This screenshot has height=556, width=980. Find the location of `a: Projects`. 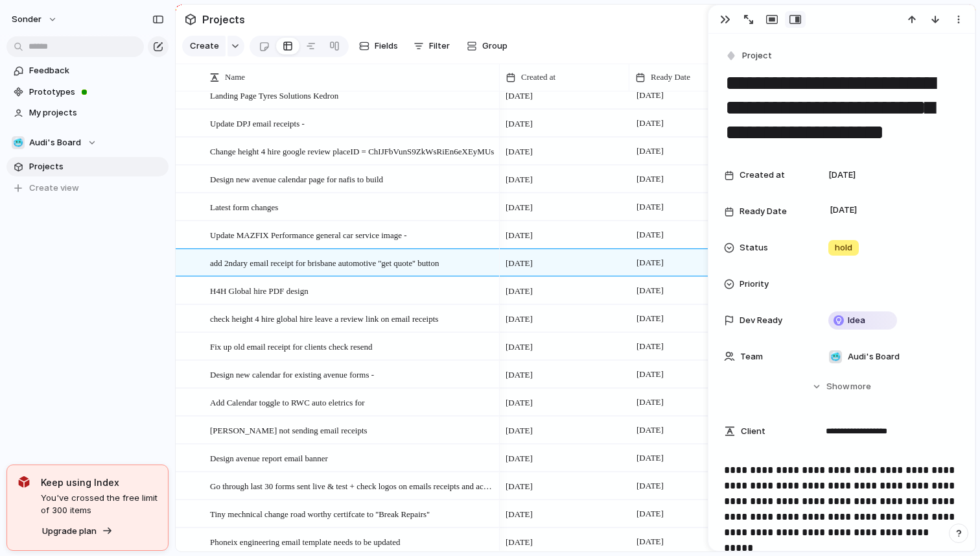

a: Projects is located at coordinates (88, 167).